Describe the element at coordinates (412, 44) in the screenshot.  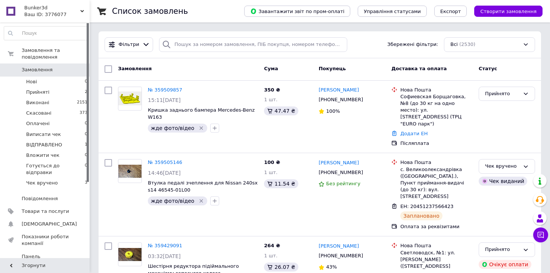
I see `span: Збережені фільтри:` at that location.